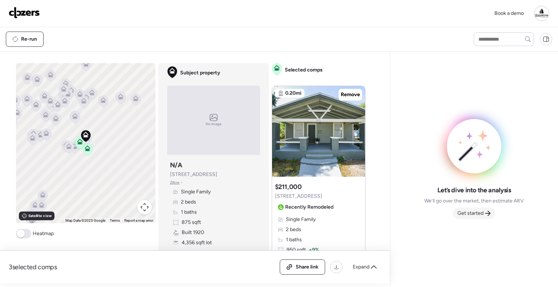  Describe the element at coordinates (40, 216) in the screenshot. I see `span: Satellite view` at that location.